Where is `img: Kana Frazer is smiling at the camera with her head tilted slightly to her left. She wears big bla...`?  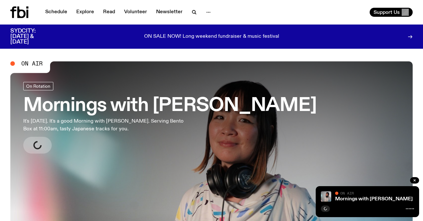 img: Kana Frazer is smiling at the camera with her head tilted slightly to her left. She wears big bla... is located at coordinates (326, 197).